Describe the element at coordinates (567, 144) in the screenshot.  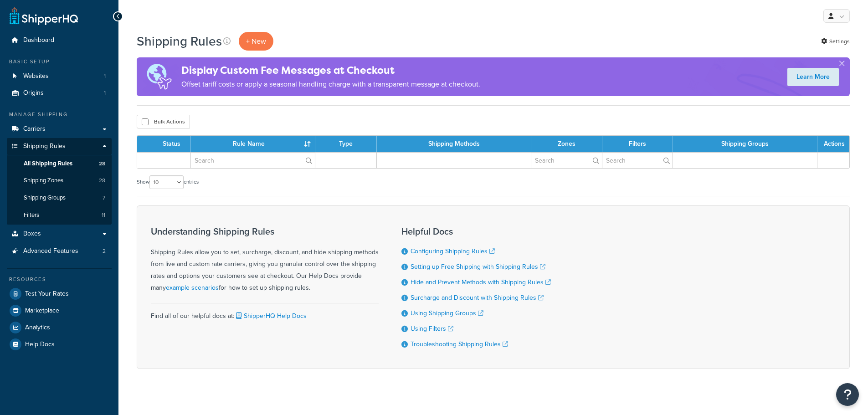
I see `th: Zones` at that location.